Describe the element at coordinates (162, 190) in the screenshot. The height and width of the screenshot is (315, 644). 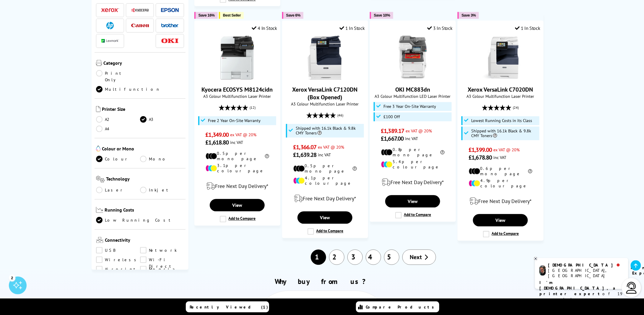
I see `a: Inkjet` at that location.